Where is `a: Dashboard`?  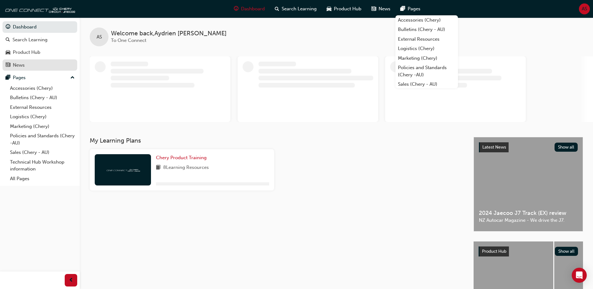
a: Dashboard is located at coordinates (40, 27).